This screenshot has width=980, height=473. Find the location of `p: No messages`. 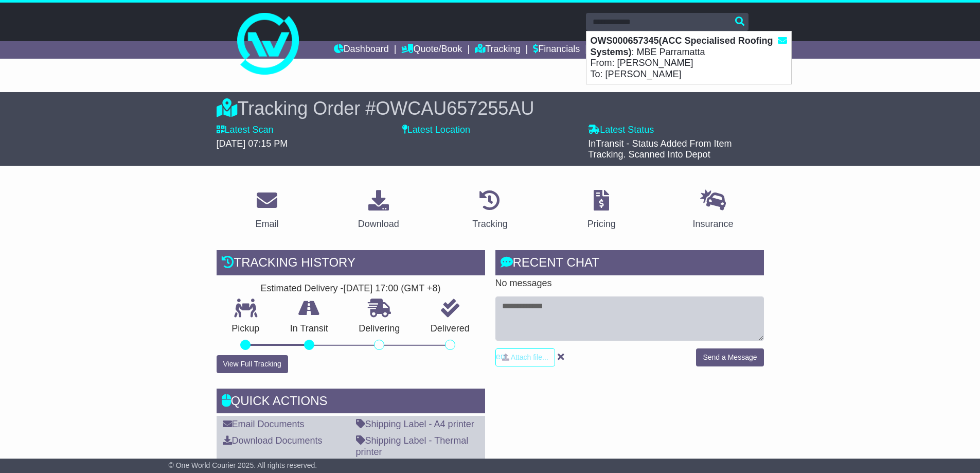

p: No messages is located at coordinates (630, 283).